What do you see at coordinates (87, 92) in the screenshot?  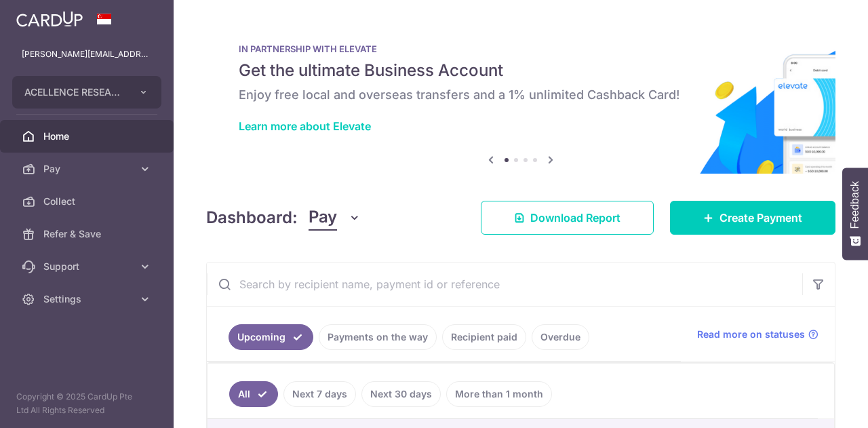 I see `button: ACELLENCE RESEARCH FIELDWORK PTE. LTD.` at bounding box center [87, 92].